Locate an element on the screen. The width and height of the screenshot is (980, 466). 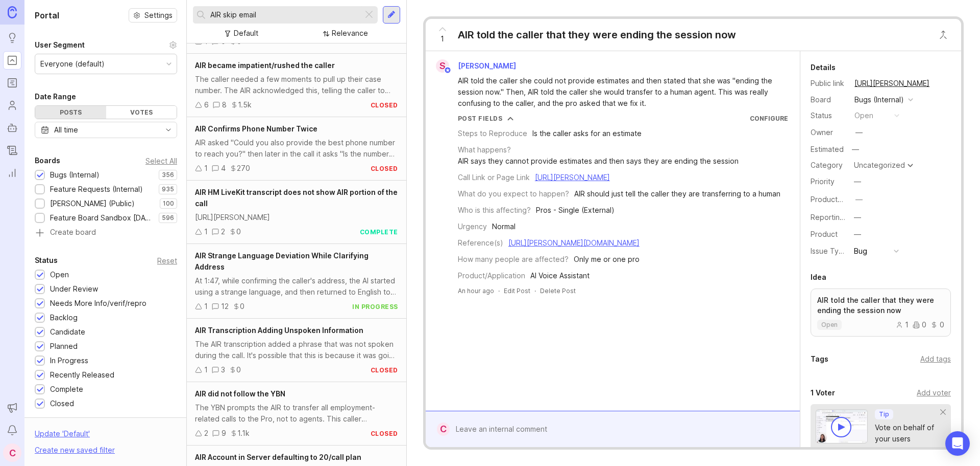
span: AIR HM LiveKit transcript does not show AIR portion of the call is located at coordinates (296, 198).